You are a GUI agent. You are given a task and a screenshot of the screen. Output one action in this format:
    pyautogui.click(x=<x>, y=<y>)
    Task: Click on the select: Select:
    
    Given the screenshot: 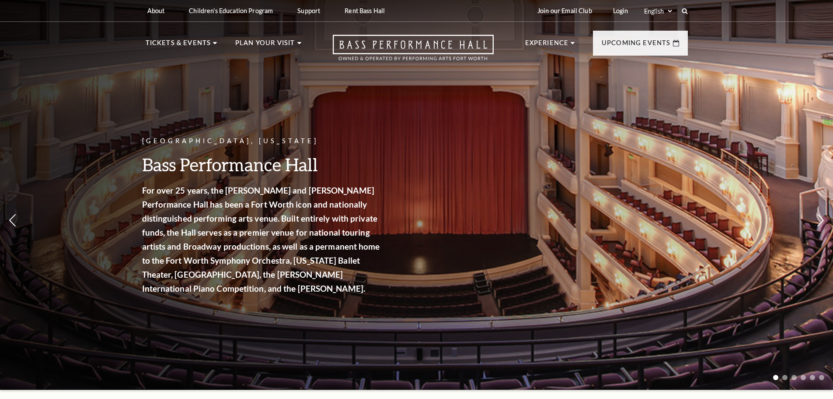 What is the action you would take?
    pyautogui.click(x=658, y=11)
    